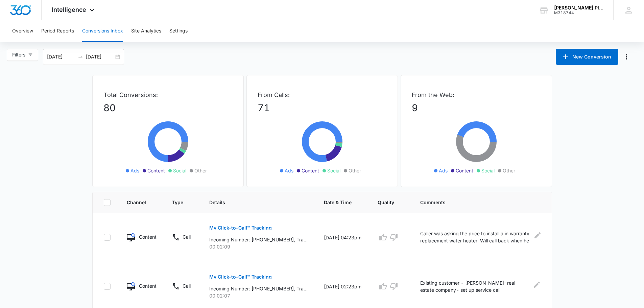 This screenshot has height=308, width=644. Describe the element at coordinates (579, 13) in the screenshot. I see `div: account id` at that location.